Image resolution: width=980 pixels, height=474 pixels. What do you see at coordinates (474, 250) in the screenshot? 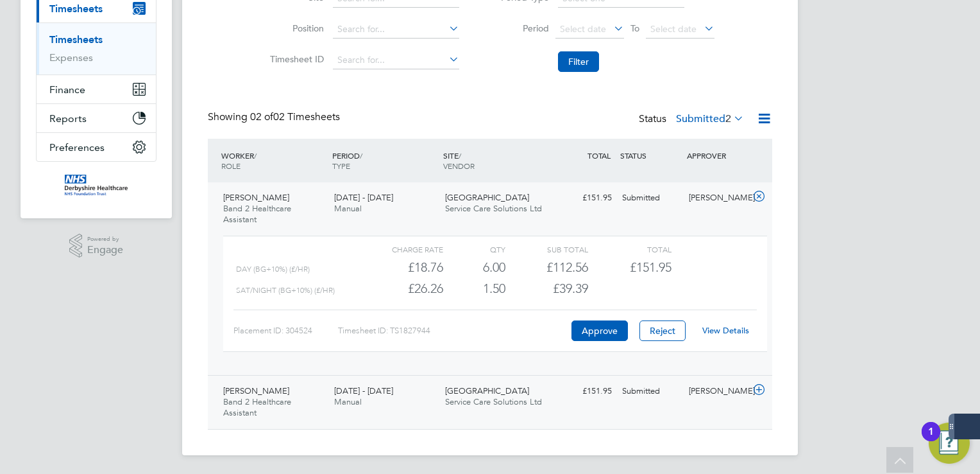
I see `div: QTY` at bounding box center [474, 250].